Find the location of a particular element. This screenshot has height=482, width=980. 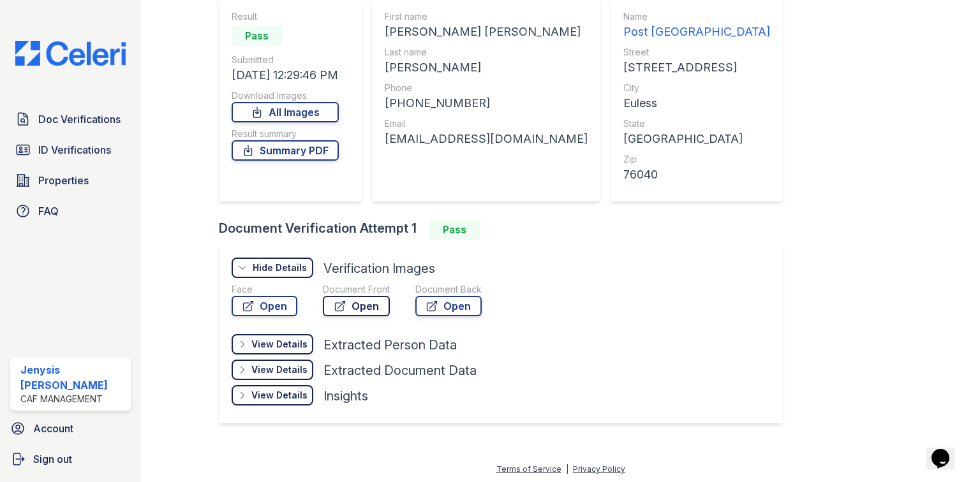

span: Sign out is located at coordinates (52, 459).